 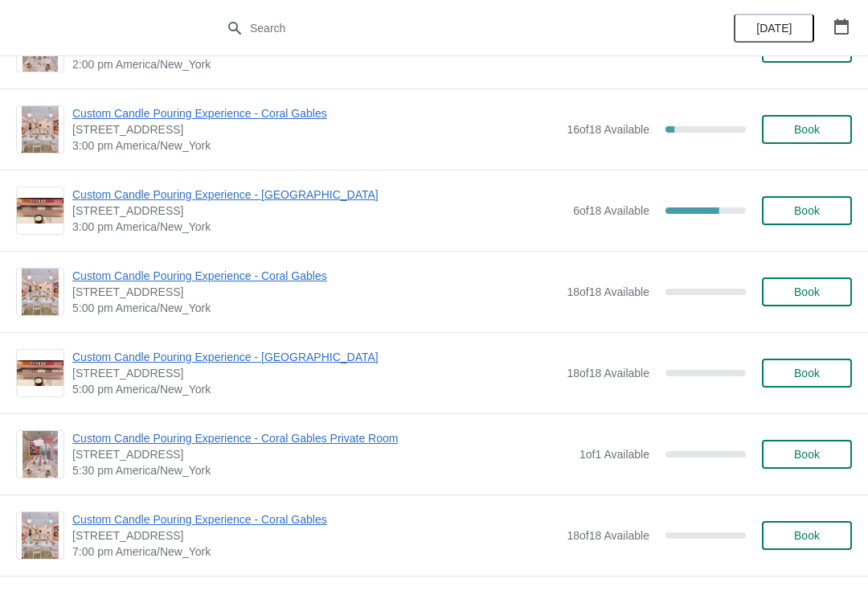 I want to click on span: 2:00 pm America/New_York, so click(x=322, y=64).